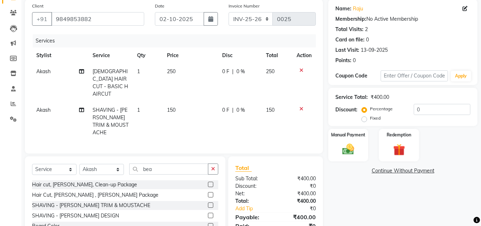 The width and height of the screenshot is (481, 226). What do you see at coordinates (348, 135) in the screenshot?
I see `label: Manual Payment` at bounding box center [348, 135].